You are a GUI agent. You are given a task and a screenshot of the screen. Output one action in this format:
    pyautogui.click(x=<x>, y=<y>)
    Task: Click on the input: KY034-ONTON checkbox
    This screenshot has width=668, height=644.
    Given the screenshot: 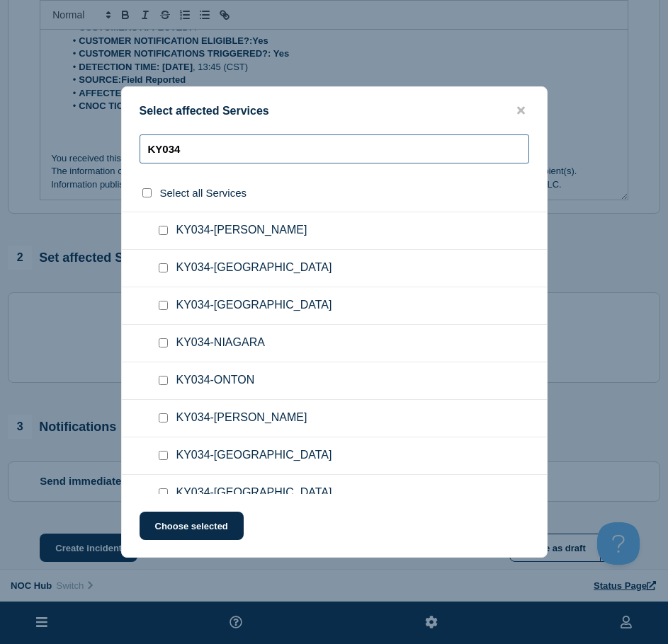 What is the action you would take?
    pyautogui.click(x=163, y=380)
    